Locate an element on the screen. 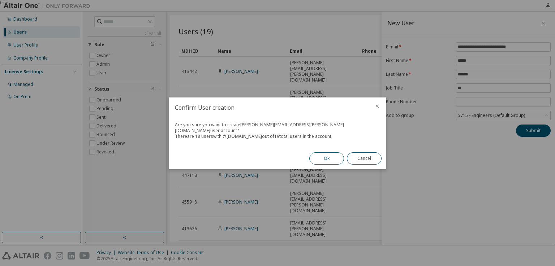 The height and width of the screenshot is (266, 555). button: Ok is located at coordinates (326, 159).